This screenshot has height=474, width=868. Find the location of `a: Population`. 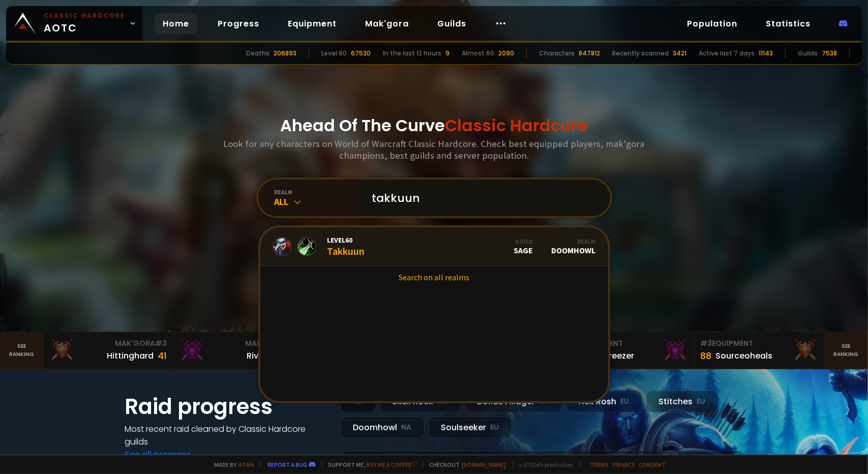

a: Population is located at coordinates (712, 24).